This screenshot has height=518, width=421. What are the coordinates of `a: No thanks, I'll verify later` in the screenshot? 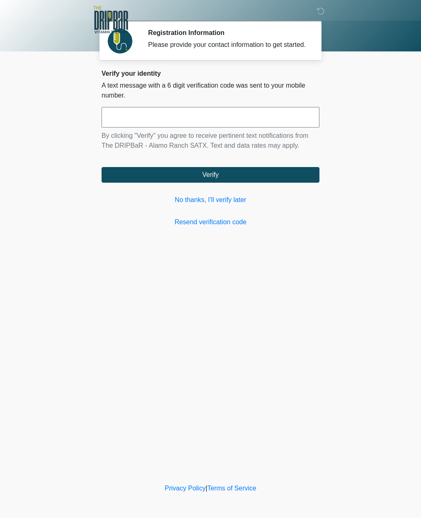 It's located at (211, 200).